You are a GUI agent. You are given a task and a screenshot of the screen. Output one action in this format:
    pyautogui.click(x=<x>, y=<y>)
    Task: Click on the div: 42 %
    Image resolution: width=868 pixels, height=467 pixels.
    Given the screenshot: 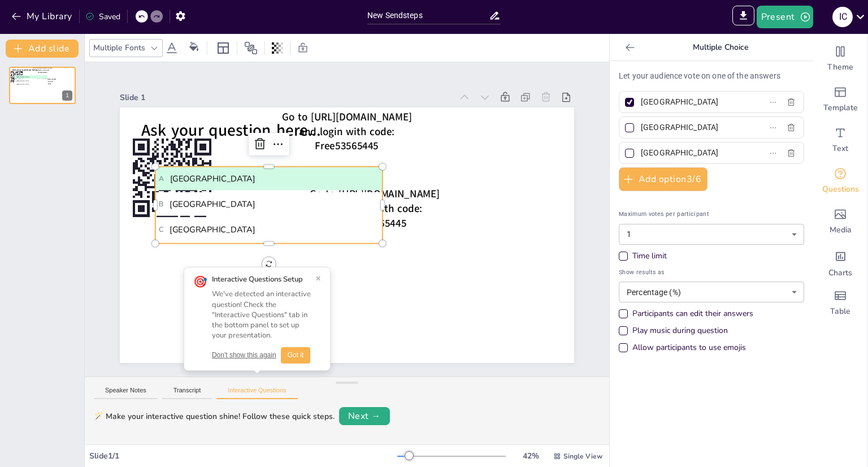 What is the action you would take?
    pyautogui.click(x=531, y=456)
    